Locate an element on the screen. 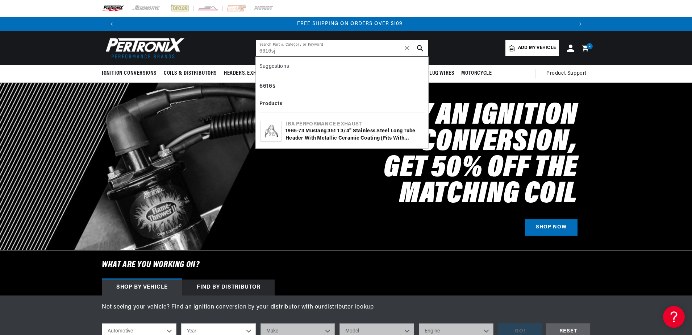  summary: Coils & Distributors is located at coordinates (190, 73).